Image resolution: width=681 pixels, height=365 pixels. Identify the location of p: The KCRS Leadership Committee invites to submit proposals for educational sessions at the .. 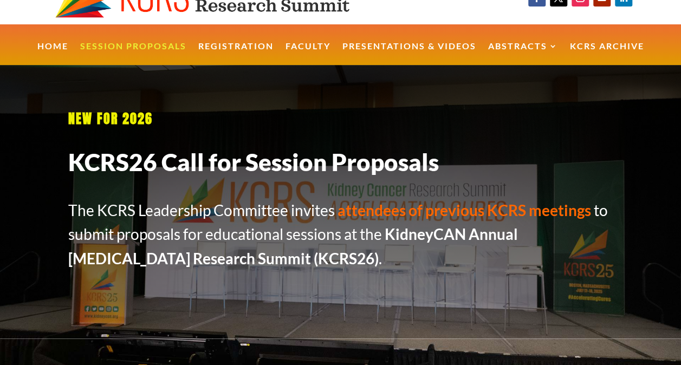
(341, 234).